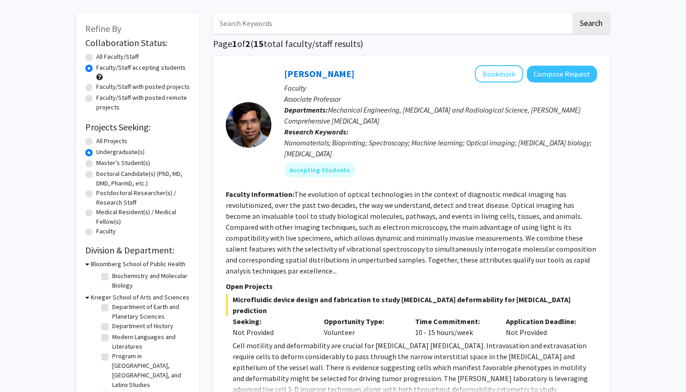  Describe the element at coordinates (392, 23) in the screenshot. I see `input: Search Keywords` at that location.